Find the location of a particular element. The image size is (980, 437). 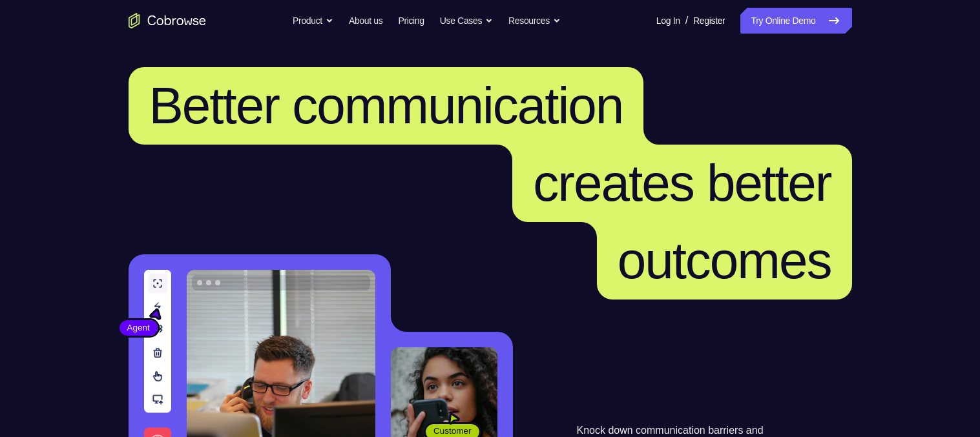

a: Pricing is located at coordinates (411, 21).